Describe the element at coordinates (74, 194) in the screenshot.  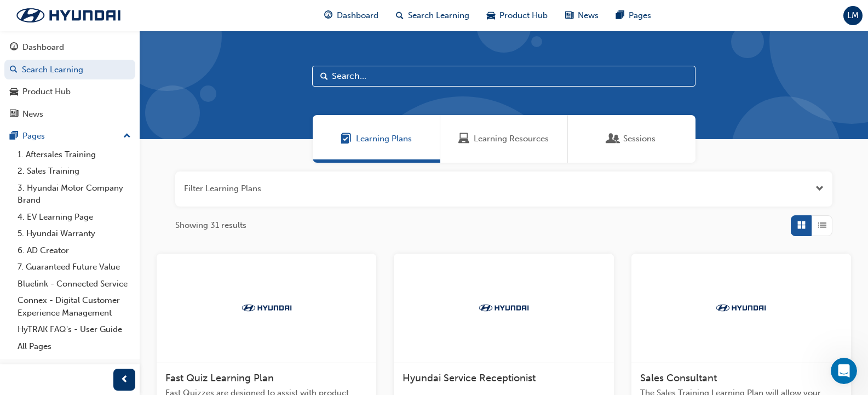
I see `a: 3. Hyundai Motor Company Brand` at that location.